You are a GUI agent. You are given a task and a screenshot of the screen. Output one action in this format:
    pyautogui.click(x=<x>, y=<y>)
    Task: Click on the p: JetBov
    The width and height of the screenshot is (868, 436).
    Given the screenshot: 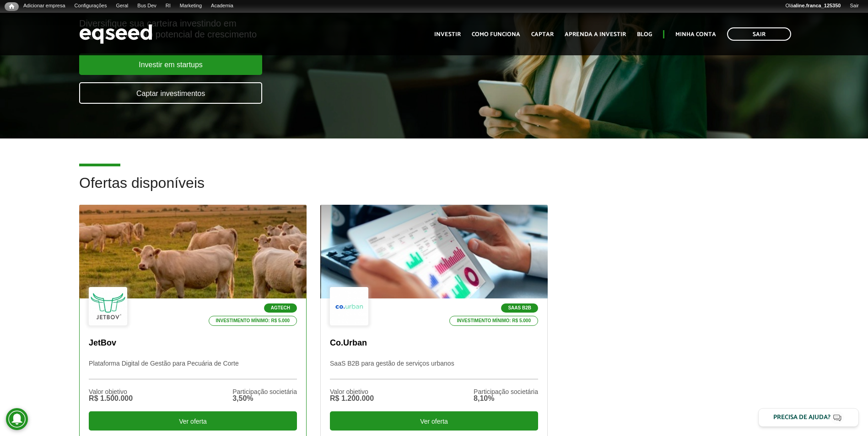 What is the action you would take?
    pyautogui.click(x=193, y=343)
    